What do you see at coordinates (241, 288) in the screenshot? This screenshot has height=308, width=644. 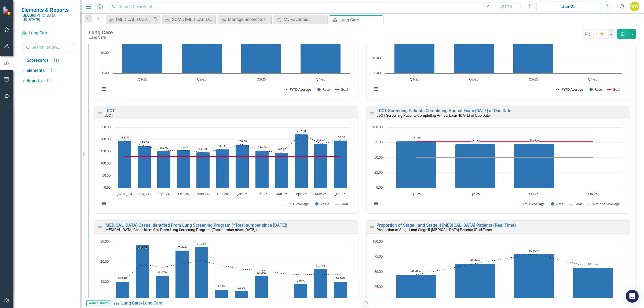 I see `text: 5.56%` at bounding box center [241, 288].